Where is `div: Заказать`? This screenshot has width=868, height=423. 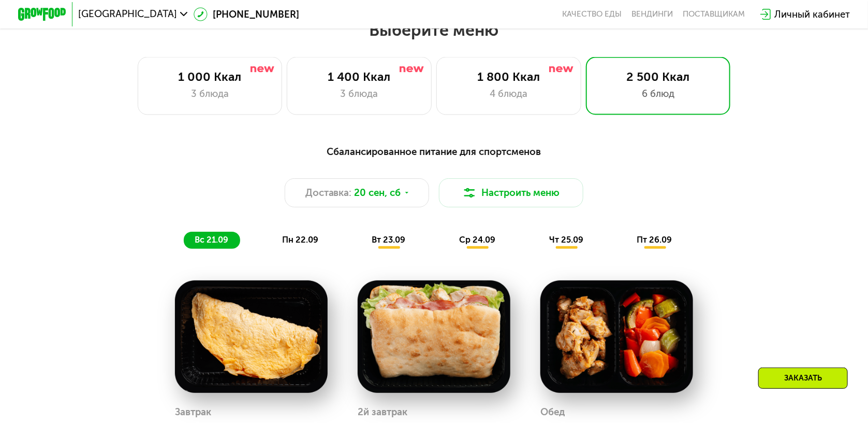
div: Заказать is located at coordinates (803, 377).